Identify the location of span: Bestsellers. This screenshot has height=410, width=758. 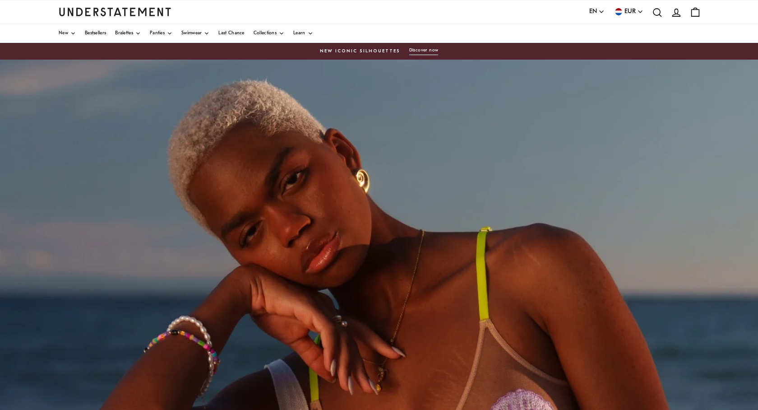
(95, 33).